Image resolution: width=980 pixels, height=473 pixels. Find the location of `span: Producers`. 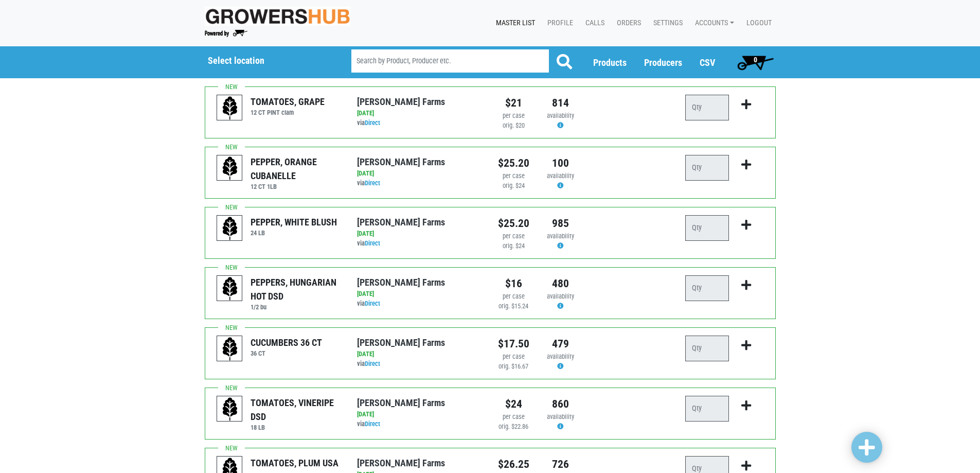

span: Producers is located at coordinates (663, 62).